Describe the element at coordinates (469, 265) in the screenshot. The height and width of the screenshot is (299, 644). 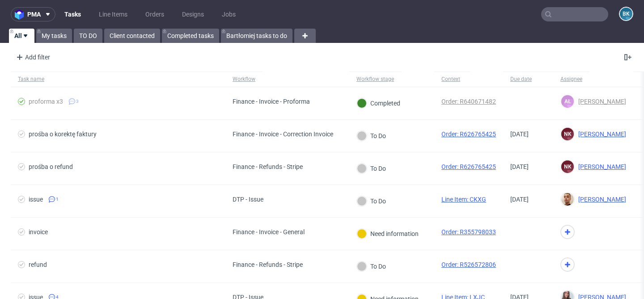
I see `a: Order: R526572806` at that location.